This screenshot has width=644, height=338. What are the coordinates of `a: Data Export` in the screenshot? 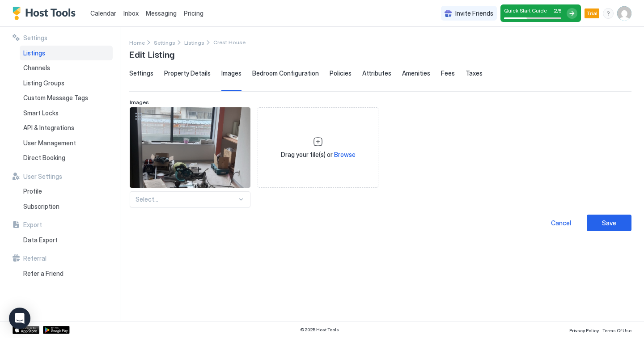 It's located at (66, 240).